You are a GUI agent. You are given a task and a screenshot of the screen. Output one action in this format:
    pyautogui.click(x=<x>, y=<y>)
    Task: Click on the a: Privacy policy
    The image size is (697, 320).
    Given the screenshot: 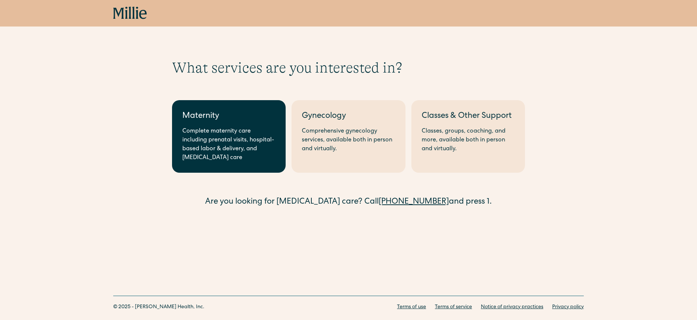 What is the action you would take?
    pyautogui.click(x=568, y=307)
    